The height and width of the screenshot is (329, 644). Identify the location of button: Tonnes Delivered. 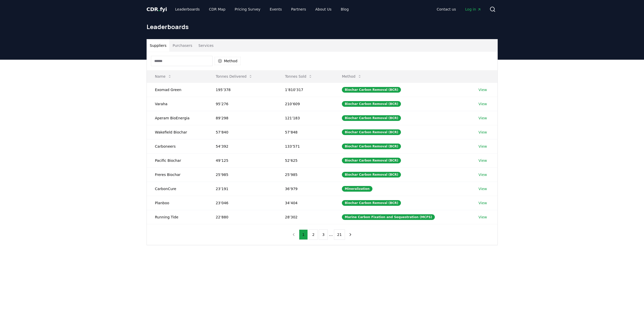
(234, 76).